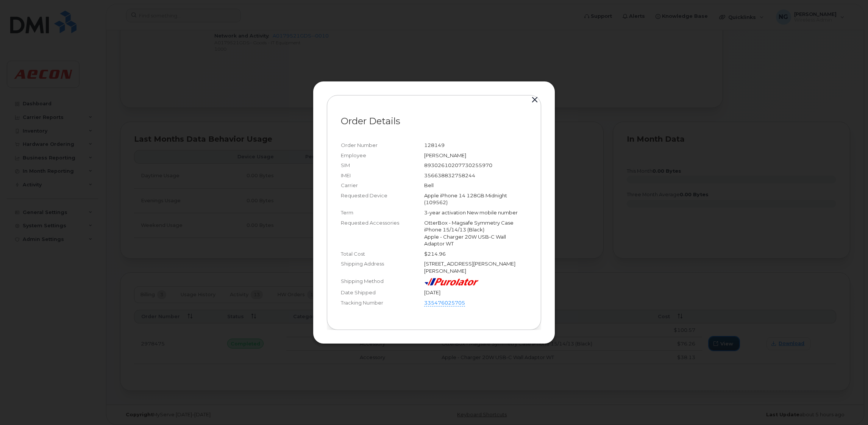  I want to click on div: Carrier, so click(382, 185).